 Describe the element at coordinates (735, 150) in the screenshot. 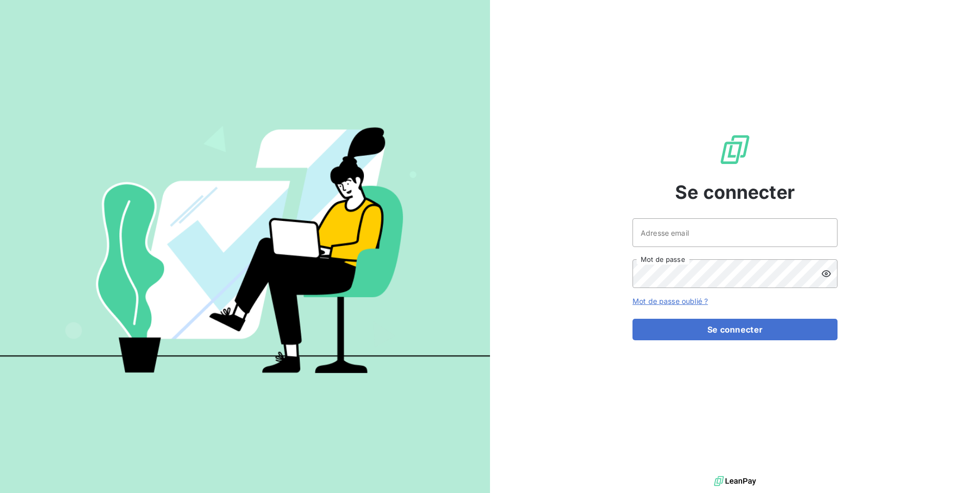

I see `img: Logo LeanPay` at that location.